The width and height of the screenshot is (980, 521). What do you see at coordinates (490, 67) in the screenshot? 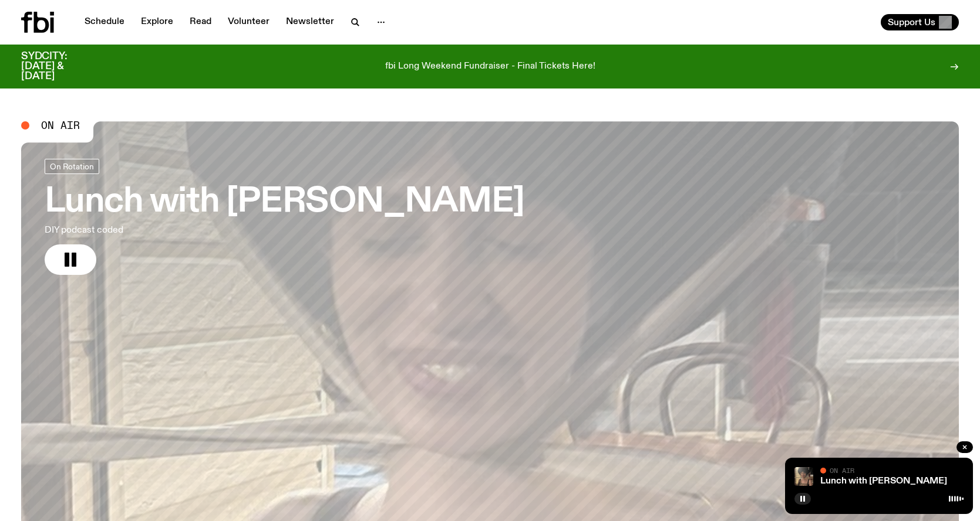
I see `p: fbi Long Weekend Fundraiser - Final Tickets Here!` at bounding box center [490, 67].